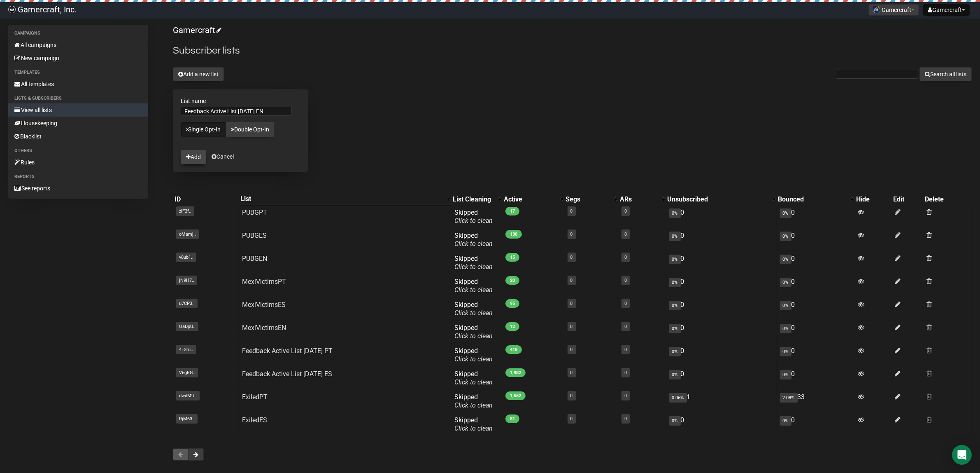  What do you see at coordinates (962, 455) in the screenshot?
I see `div: Open Intercom Messenger` at bounding box center [962, 455].